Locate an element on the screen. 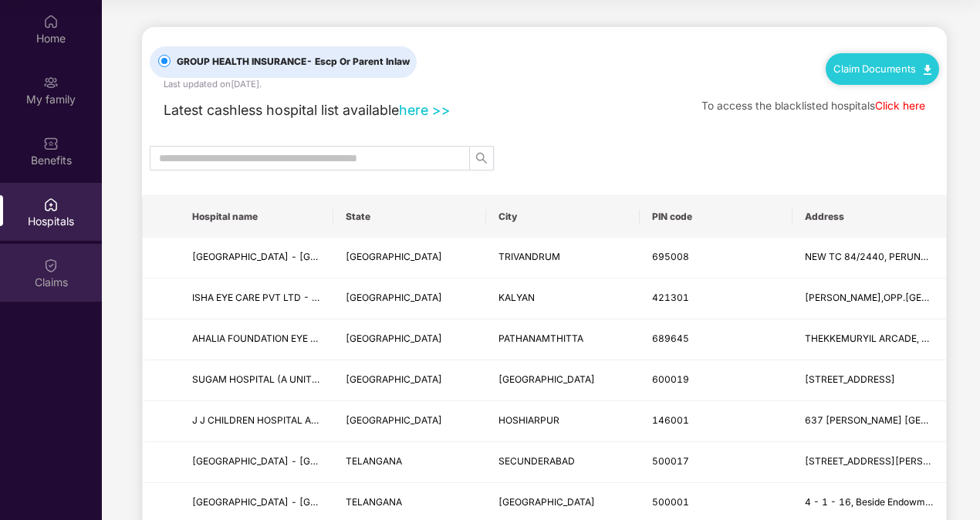  td: 349 THIRUVOTTIYUR HIGH ROAD,THIRUVOTTIYUR is located at coordinates (869, 381).